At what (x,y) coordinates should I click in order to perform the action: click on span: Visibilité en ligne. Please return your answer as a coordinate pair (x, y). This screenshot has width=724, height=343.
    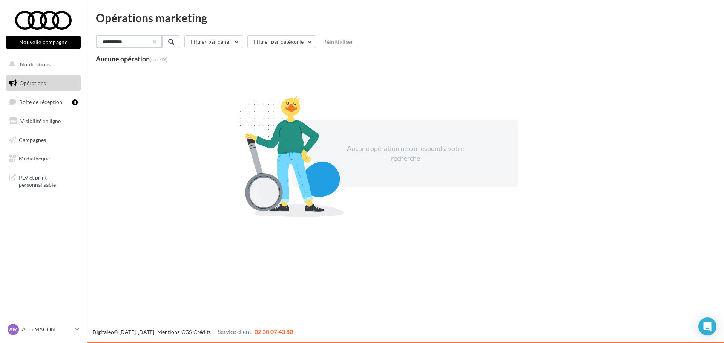
    Looking at the image, I should click on (40, 121).